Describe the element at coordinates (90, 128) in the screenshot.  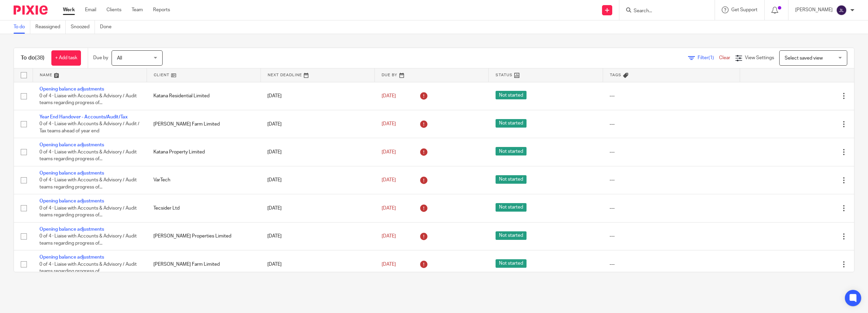
I see `span: 0 of 4 · Liaise with Accounts & Advisory / Audit / Tax teams ahead of year end` at that location.